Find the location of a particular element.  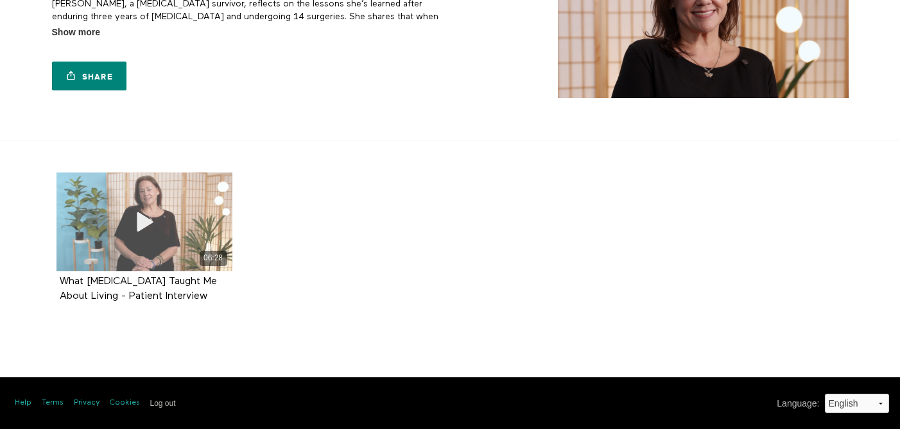

input: Log out is located at coordinates (163, 404).